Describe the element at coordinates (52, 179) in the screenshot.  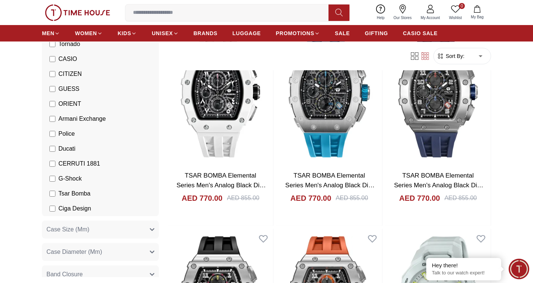
I see `input: G-Shock` at that location.